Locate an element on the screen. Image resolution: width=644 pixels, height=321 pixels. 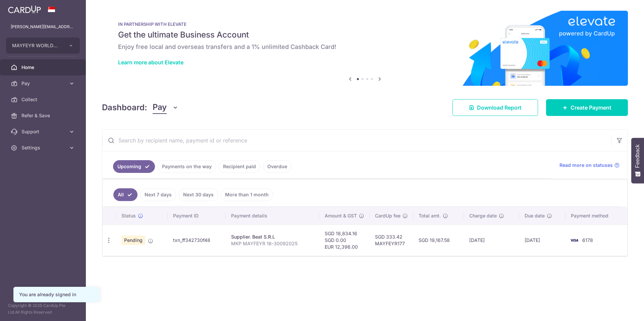
a: More than 1 month is located at coordinates (247, 195).